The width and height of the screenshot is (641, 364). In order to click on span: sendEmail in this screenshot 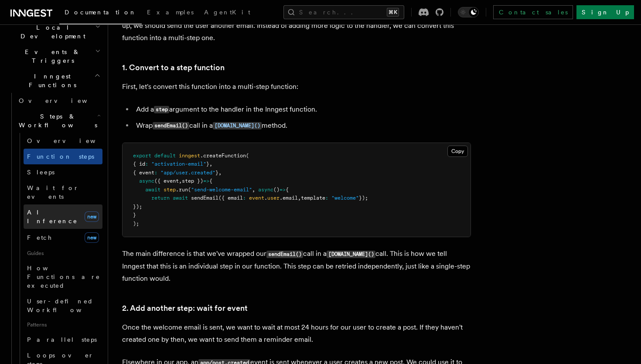, I will do `click(205, 198)`.